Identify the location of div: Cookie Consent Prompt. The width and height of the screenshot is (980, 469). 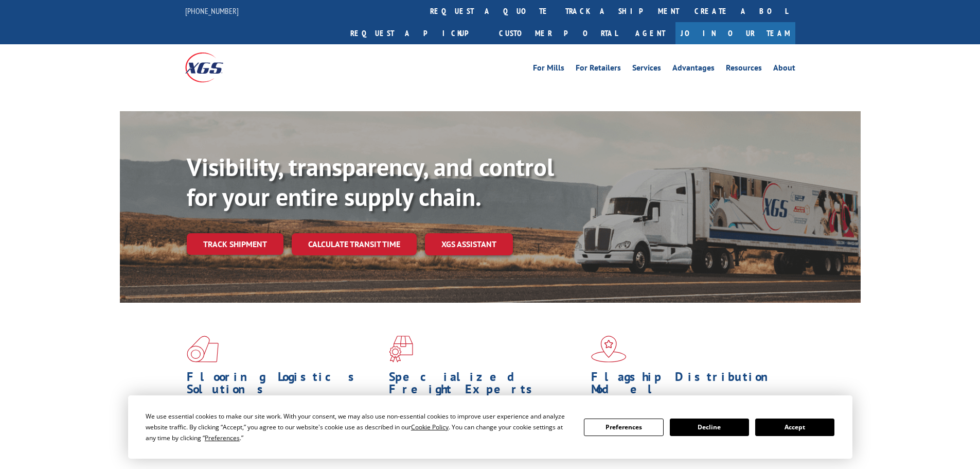
(490, 426).